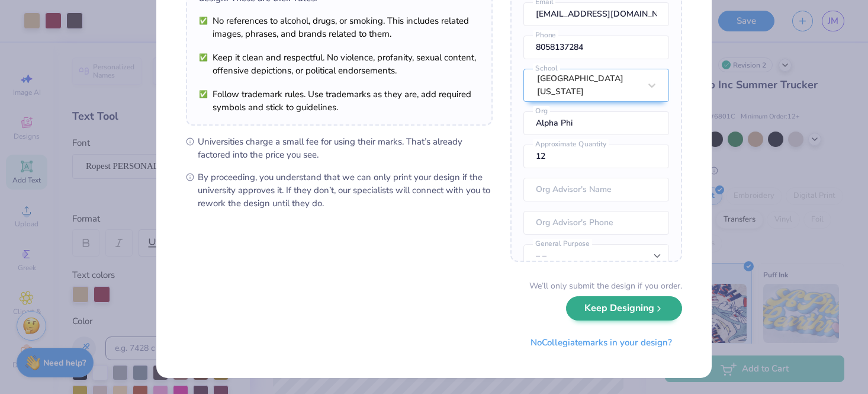 The width and height of the screenshot is (868, 394). Describe the element at coordinates (597, 14) in the screenshot. I see `input: Email` at that location.